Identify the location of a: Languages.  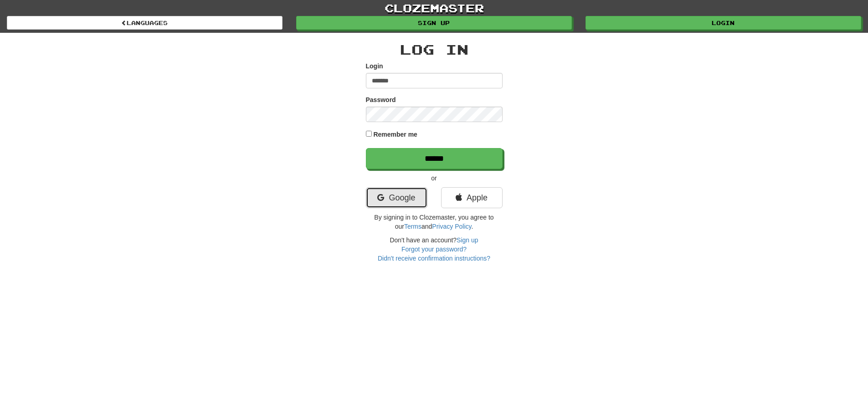
(144, 23).